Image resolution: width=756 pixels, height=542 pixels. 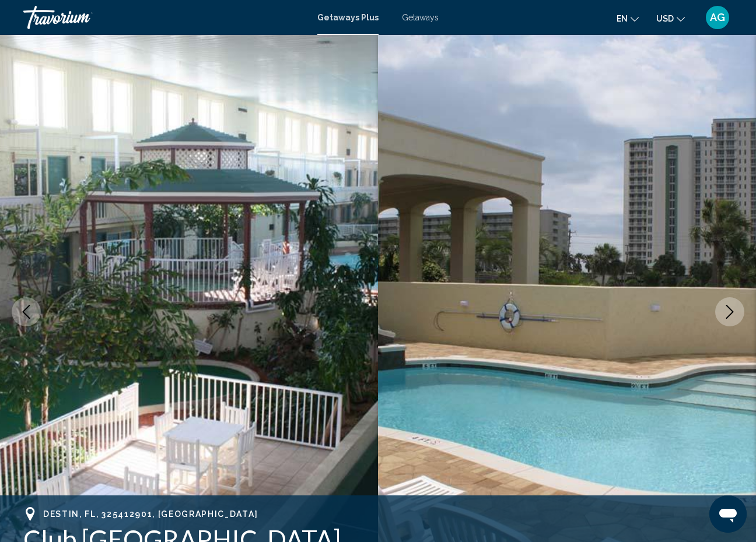 I want to click on span: Getaways Plus, so click(x=347, y=18).